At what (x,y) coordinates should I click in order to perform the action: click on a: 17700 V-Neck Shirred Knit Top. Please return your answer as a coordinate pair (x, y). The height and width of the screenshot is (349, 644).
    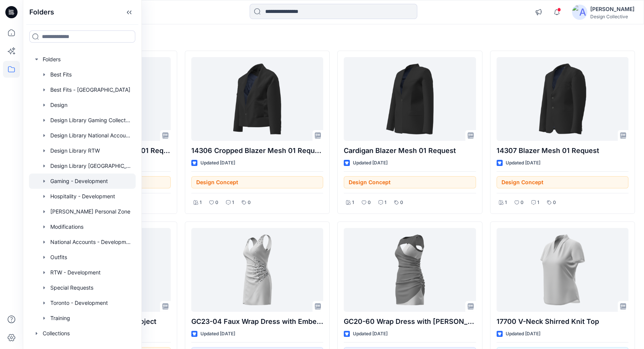
    Looking at the image, I should click on (563, 270).